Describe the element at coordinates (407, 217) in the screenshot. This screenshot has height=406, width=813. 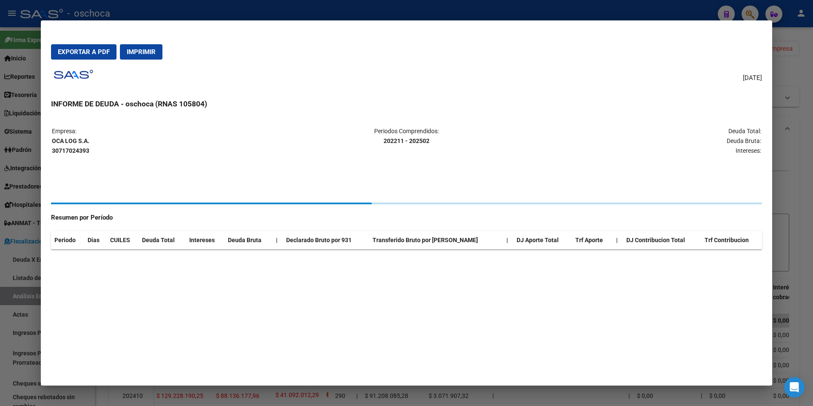
I see `h4: Resumen por Período` at that location.